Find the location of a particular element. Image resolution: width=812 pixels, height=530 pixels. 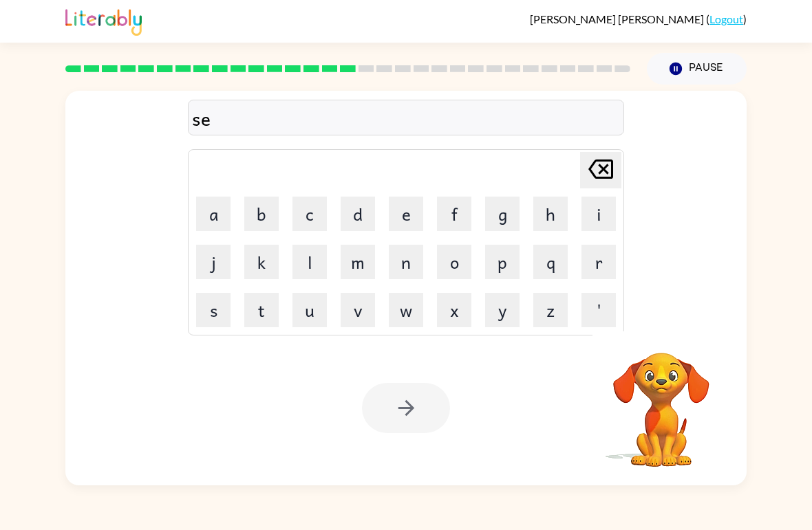

button: o is located at coordinates (454, 262).